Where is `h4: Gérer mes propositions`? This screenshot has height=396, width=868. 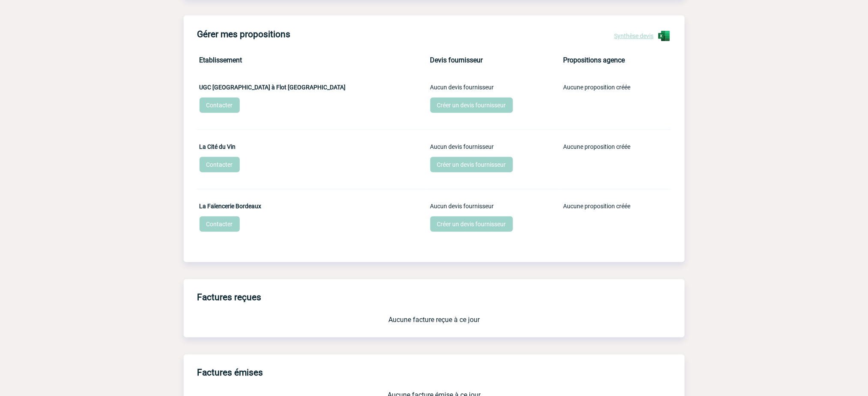
h4: Gérer mes propositions is located at coordinates (244, 34).